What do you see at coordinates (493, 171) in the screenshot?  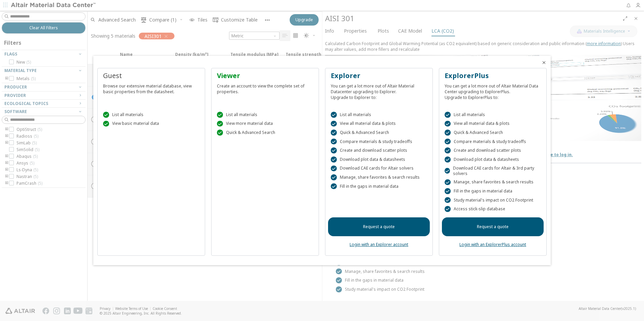 I see `div: Download CAE cards for Altair & 3rd party solvers` at bounding box center [493, 171].